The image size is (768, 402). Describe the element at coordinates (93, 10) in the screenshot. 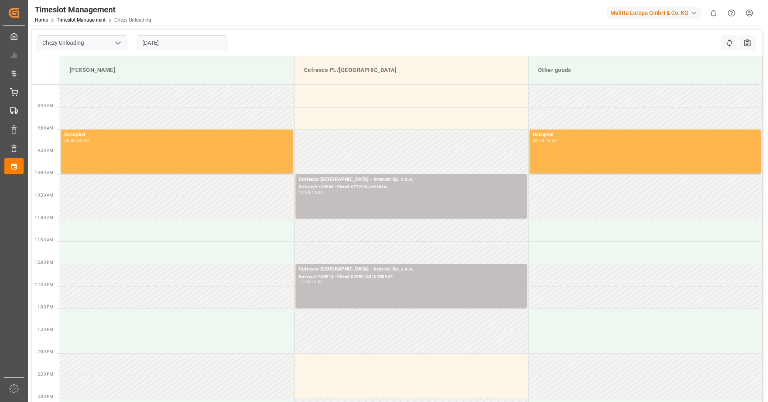

I see `div: Timeslot Management` at that location.